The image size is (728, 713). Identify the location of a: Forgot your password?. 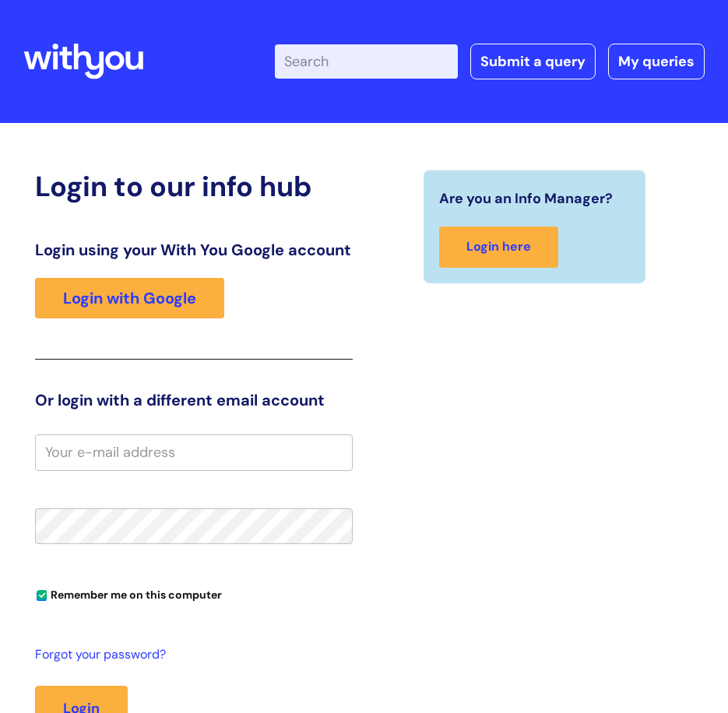
(190, 655).